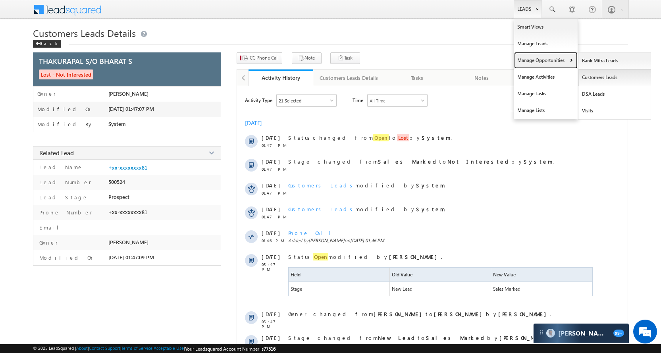 Image resolution: width=661 pixels, height=353 pixels. What do you see at coordinates (137, 348) in the screenshot?
I see `a: Terms of Service` at bounding box center [137, 348].